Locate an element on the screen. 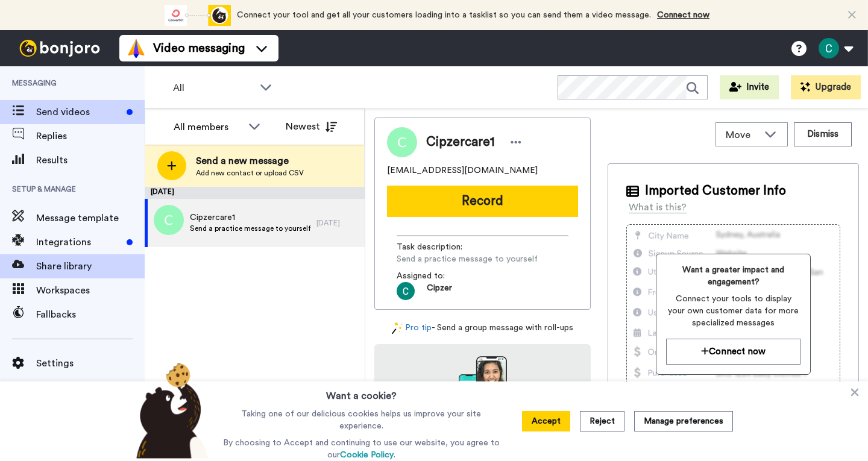 The image size is (868, 461). span: All is located at coordinates (214, 88).